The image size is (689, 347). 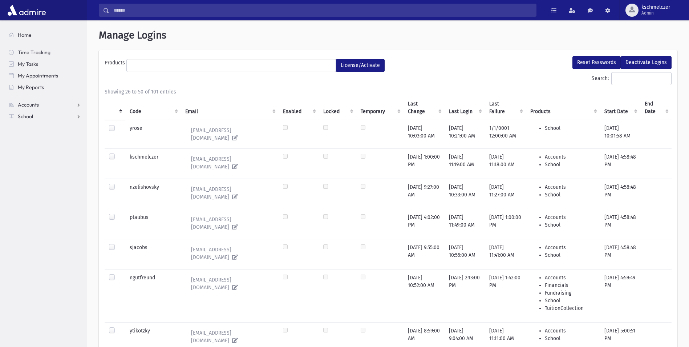 I want to click on img: AdmirePro, so click(x=27, y=10).